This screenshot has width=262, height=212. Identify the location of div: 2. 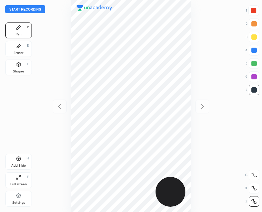
(252, 24).